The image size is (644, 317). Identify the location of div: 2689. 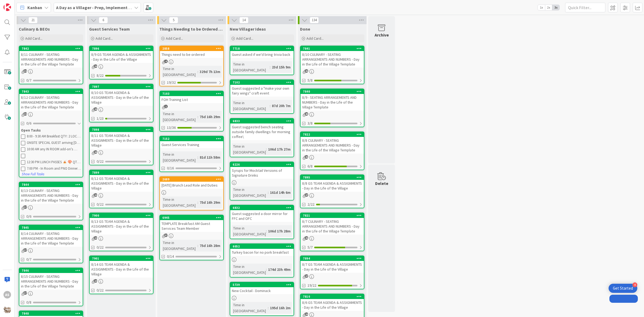
(193, 179).